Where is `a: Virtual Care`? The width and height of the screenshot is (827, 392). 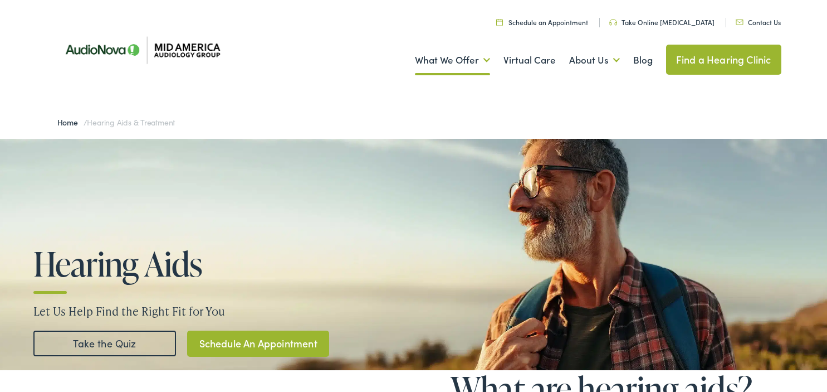
a: Virtual Care is located at coordinates (530, 60).